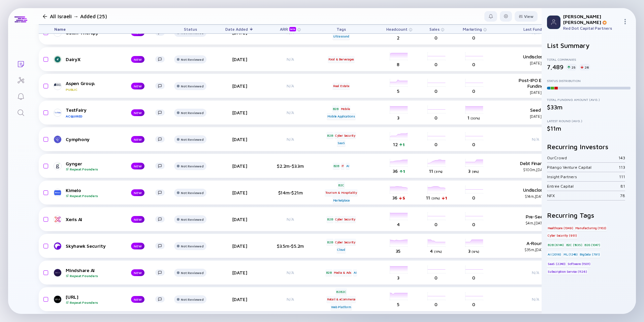 This screenshot has height=322, width=644. I want to click on div: 26, so click(585, 67).